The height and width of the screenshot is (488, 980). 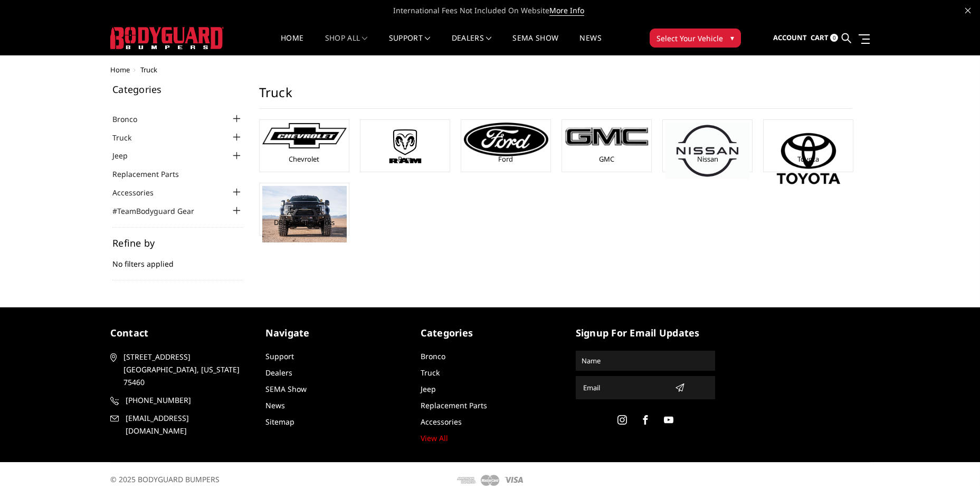 I want to click on span: Account, so click(x=790, y=37).